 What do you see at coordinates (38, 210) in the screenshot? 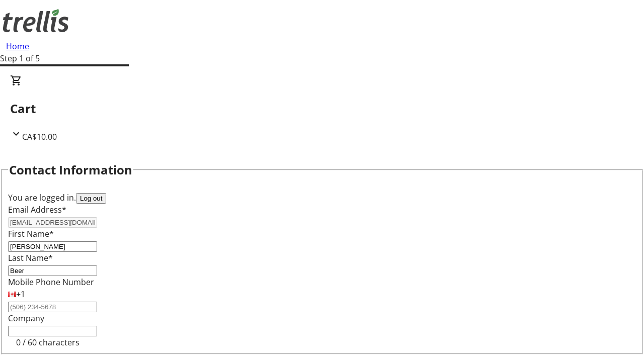
I see `label: Email Address*` at bounding box center [38, 210].